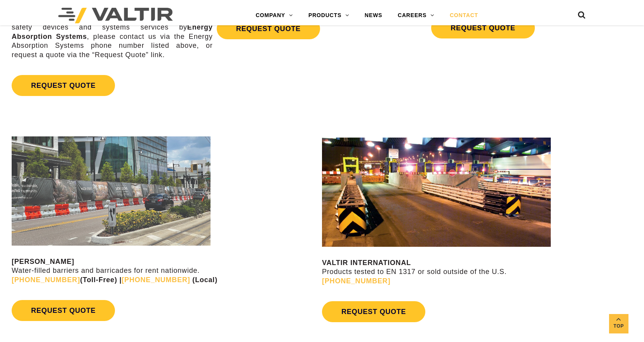 Image resolution: width=644 pixels, height=342 pixels. What do you see at coordinates (112, 37) in the screenshot?
I see `p: To learn more about our custom manufacture of highway safety devices and systems services by , pl...` at bounding box center [112, 37].